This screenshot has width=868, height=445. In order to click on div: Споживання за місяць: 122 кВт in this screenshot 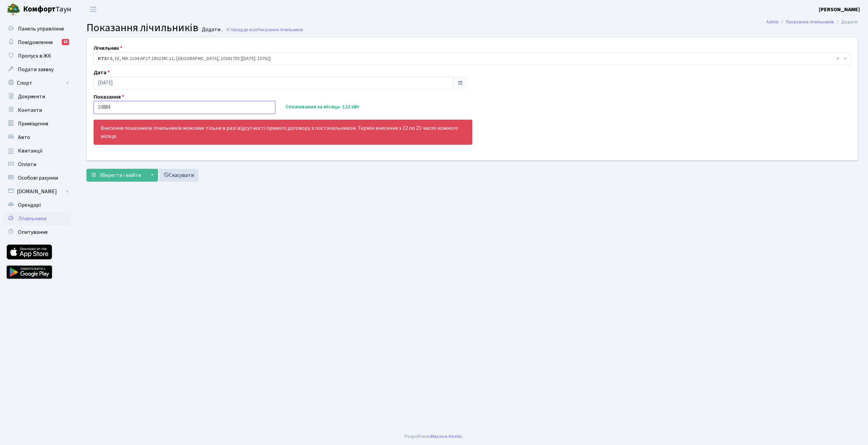, I will do `click(377, 107)`.